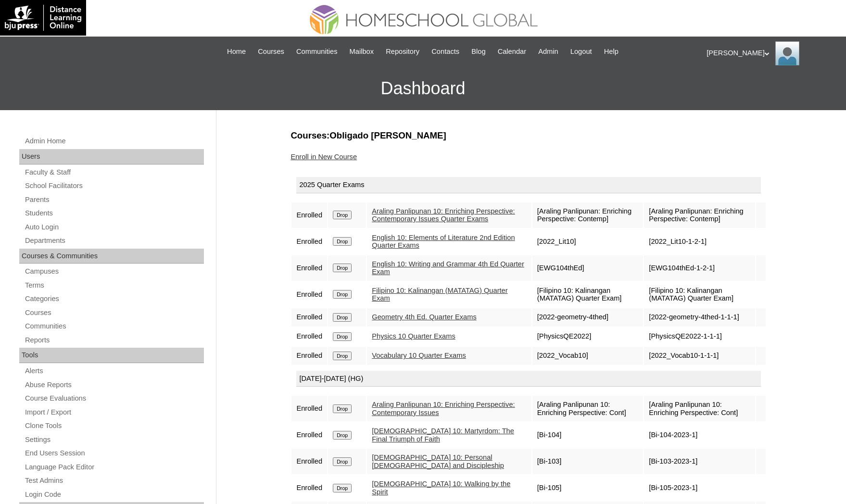 The height and width of the screenshot is (504, 846). Describe the element at coordinates (114, 398) in the screenshot. I see `a: Course Evaluations` at that location.